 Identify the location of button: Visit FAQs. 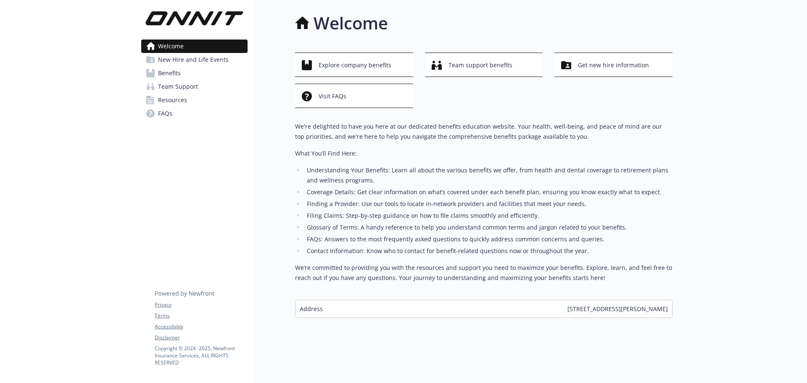
(354, 96).